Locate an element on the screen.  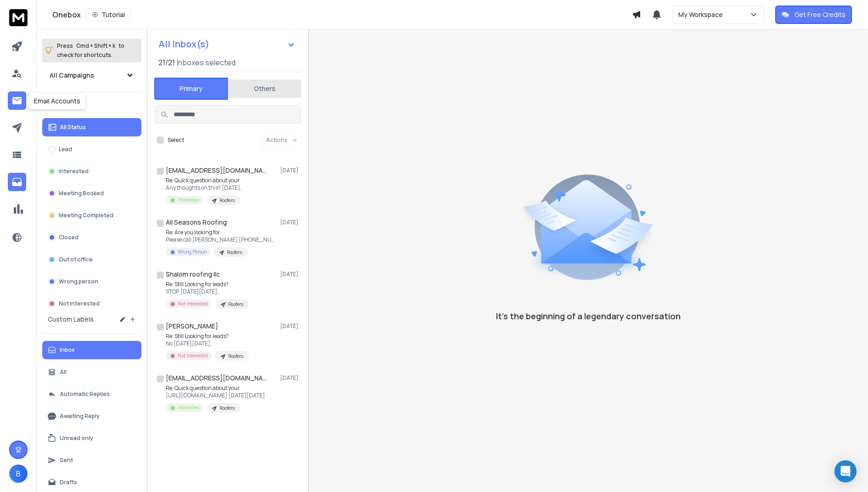
button: Get Free Credits is located at coordinates (813, 15).